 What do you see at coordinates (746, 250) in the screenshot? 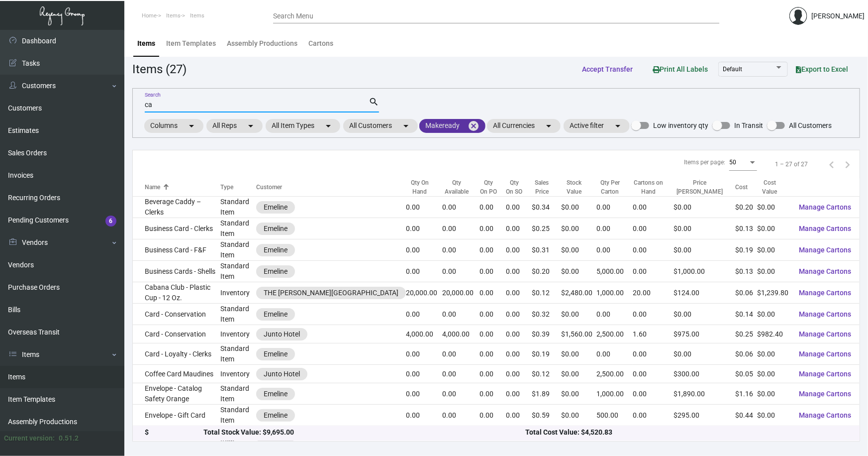
I see `td: $0.19` at bounding box center [746, 250].